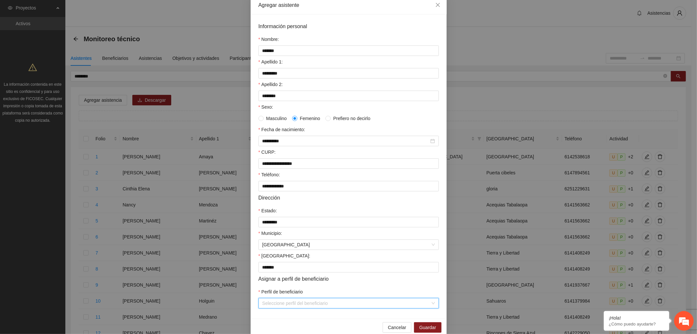 Image resolution: width=697 pixels, height=334 pixels. I want to click on input: CURP:, so click(349, 163).